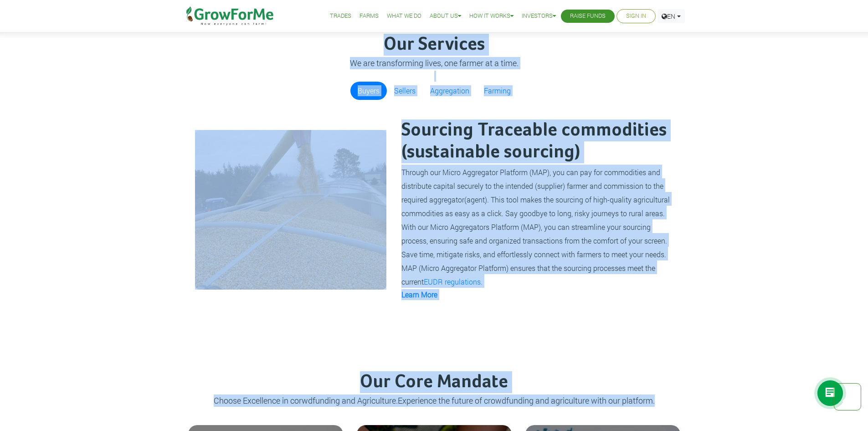 This screenshot has width=868, height=431. What do you see at coordinates (445, 16) in the screenshot?
I see `a: About Us` at bounding box center [445, 16].